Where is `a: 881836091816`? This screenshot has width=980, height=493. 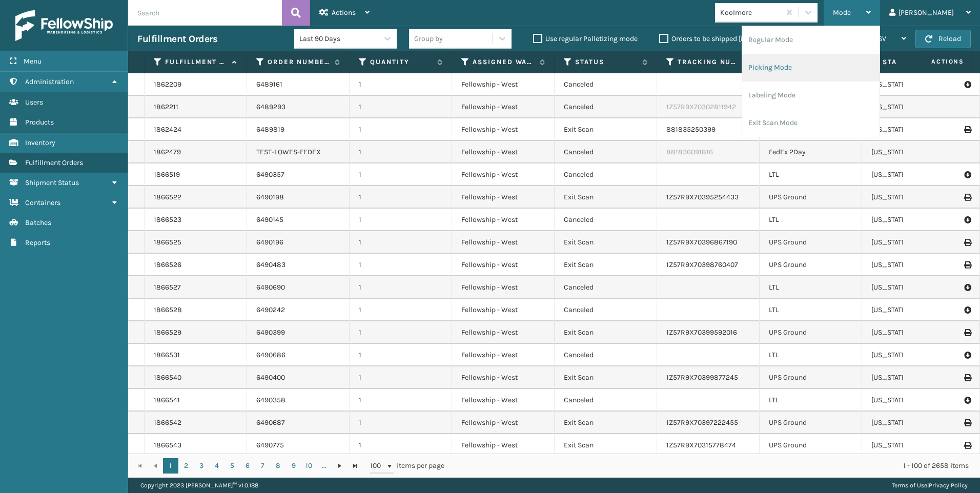 a: 881836091816 is located at coordinates (689, 151).